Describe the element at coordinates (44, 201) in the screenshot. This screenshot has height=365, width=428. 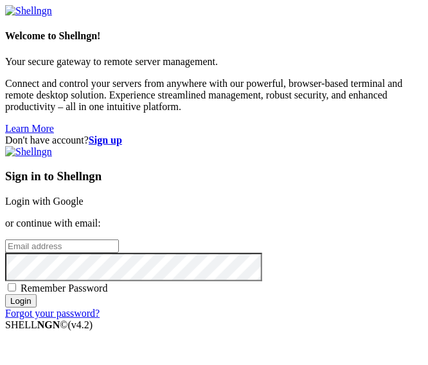
I see `a: Login with Google` at that location.